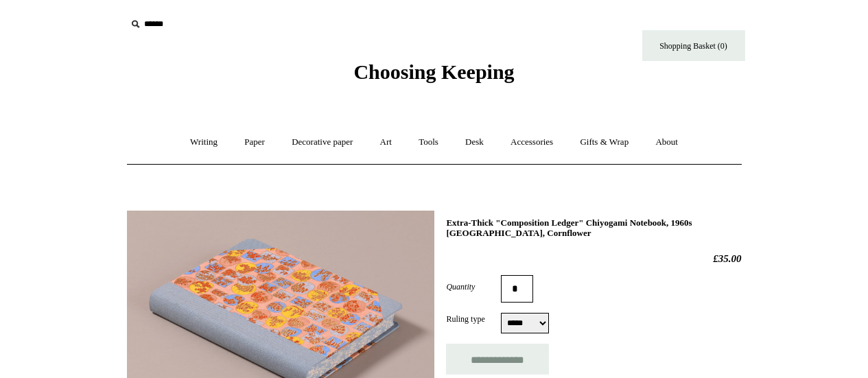  What do you see at coordinates (428, 142) in the screenshot?
I see `a: Tools` at bounding box center [428, 142].